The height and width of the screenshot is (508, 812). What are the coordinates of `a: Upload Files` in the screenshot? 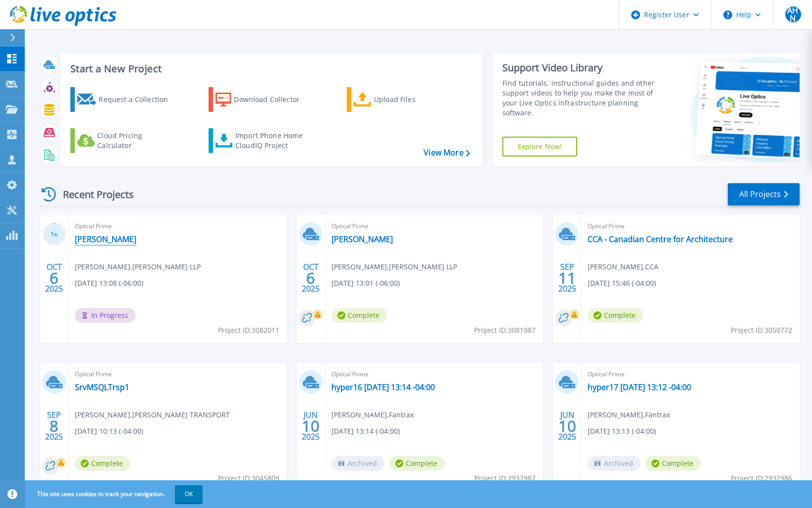 It's located at (401, 100).